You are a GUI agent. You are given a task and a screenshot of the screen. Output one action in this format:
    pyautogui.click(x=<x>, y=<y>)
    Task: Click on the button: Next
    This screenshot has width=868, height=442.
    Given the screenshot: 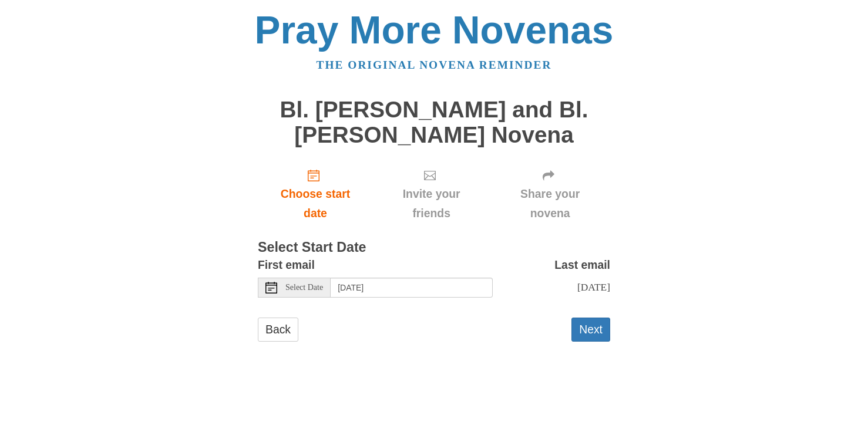 What is the action you would take?
    pyautogui.click(x=591, y=330)
    